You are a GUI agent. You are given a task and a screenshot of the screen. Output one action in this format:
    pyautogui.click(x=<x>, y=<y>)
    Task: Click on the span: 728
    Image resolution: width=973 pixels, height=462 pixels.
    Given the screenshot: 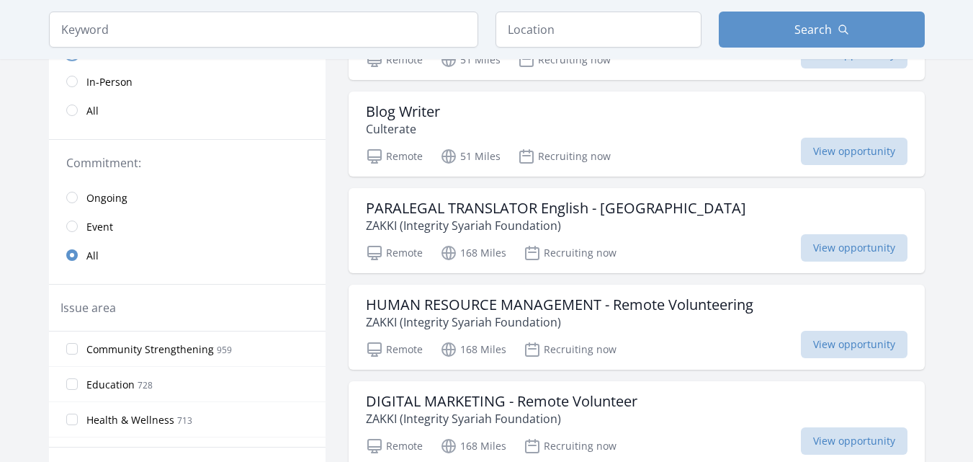 What is the action you would take?
    pyautogui.click(x=145, y=385)
    